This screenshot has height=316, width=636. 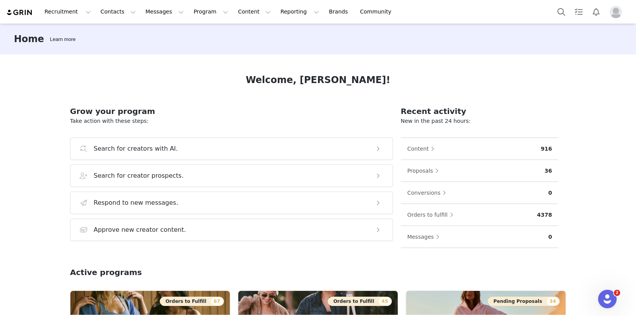 I want to click on button: Search for creators with AI., so click(x=231, y=149).